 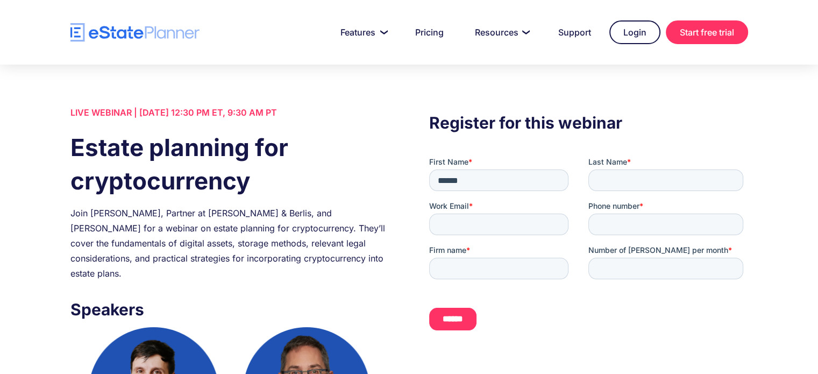 I want to click on a: Features, so click(x=362, y=32).